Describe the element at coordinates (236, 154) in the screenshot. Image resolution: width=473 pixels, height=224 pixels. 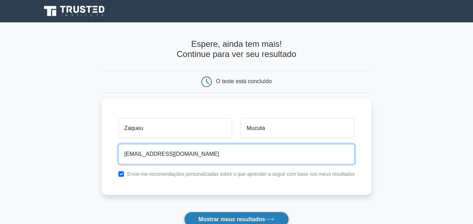
I see `input: E-mail` at that location.